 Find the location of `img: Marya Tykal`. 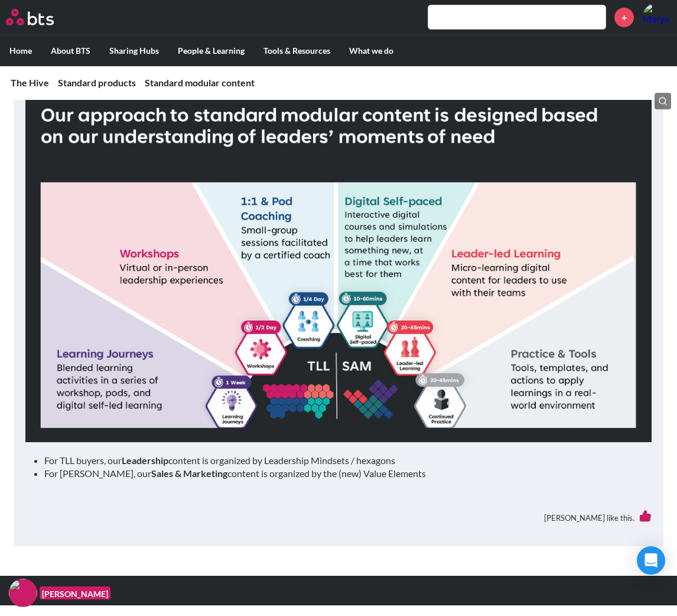

img: Marya Tykal is located at coordinates (657, 17).